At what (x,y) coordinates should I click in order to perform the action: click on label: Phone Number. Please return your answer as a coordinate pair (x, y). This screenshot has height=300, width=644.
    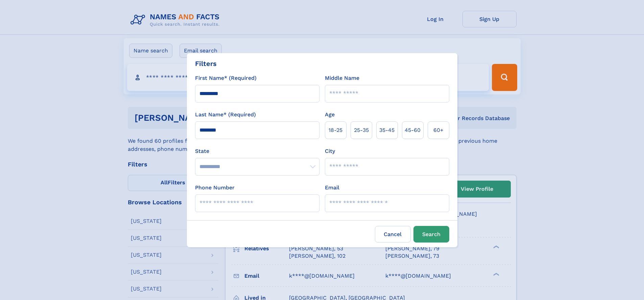
    Looking at the image, I should click on (215, 188).